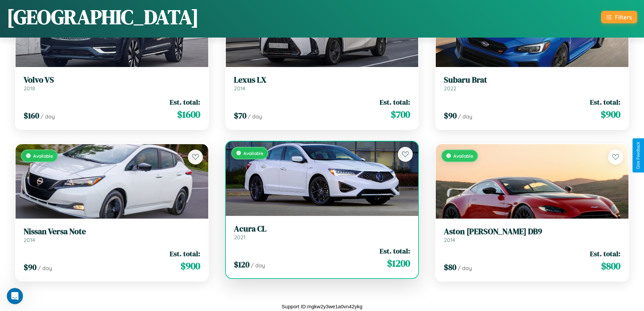  What do you see at coordinates (322, 80) in the screenshot?
I see `h3: Lexus LX` at bounding box center [322, 80].